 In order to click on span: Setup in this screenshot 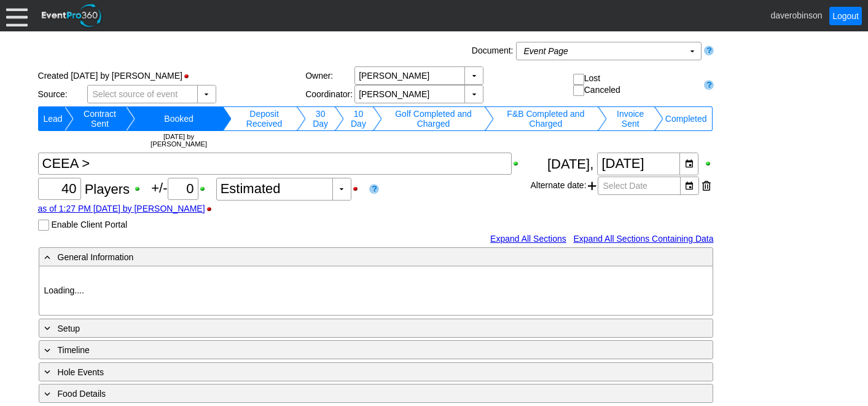, I will do `click(69, 328)`.